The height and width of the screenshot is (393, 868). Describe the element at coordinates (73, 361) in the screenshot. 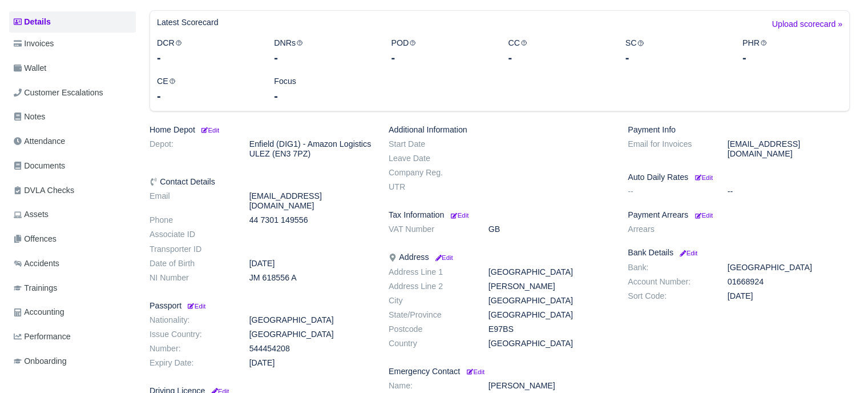

I see `a: Onboarding` at that location.